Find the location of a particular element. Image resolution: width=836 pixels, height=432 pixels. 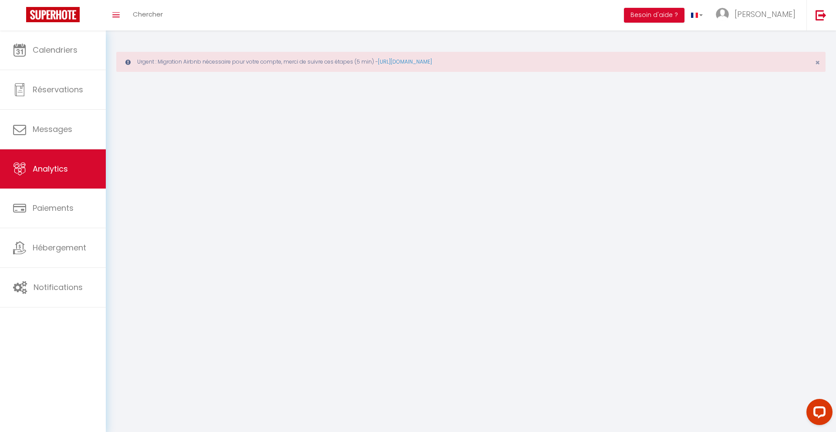

img: Super Booking is located at coordinates (53, 14).